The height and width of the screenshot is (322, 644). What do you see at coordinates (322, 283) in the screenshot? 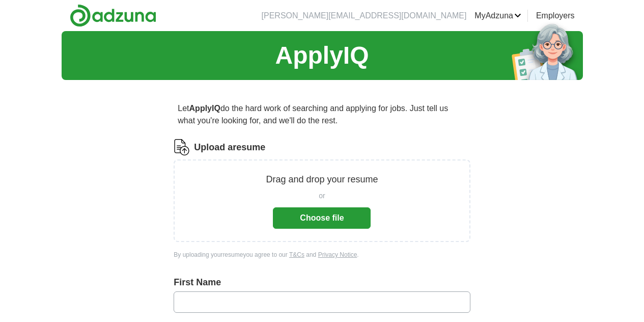
I see `label: First Name` at bounding box center [322, 283].